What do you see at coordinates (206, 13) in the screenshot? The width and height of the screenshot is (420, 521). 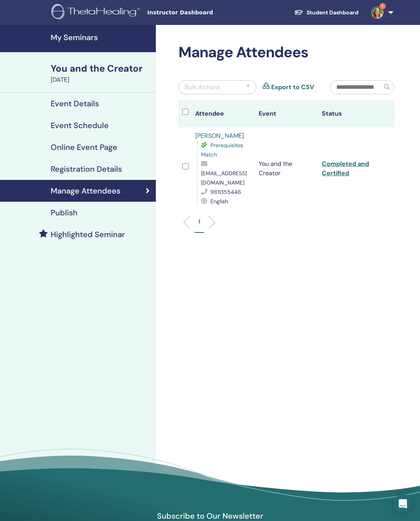 I see `span: Instructor Dashboard` at bounding box center [206, 13].